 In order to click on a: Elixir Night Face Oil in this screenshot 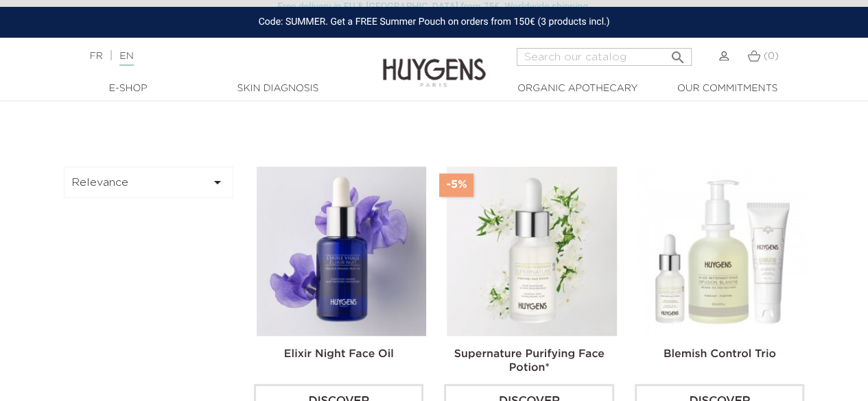, I will do `click(339, 355)`.